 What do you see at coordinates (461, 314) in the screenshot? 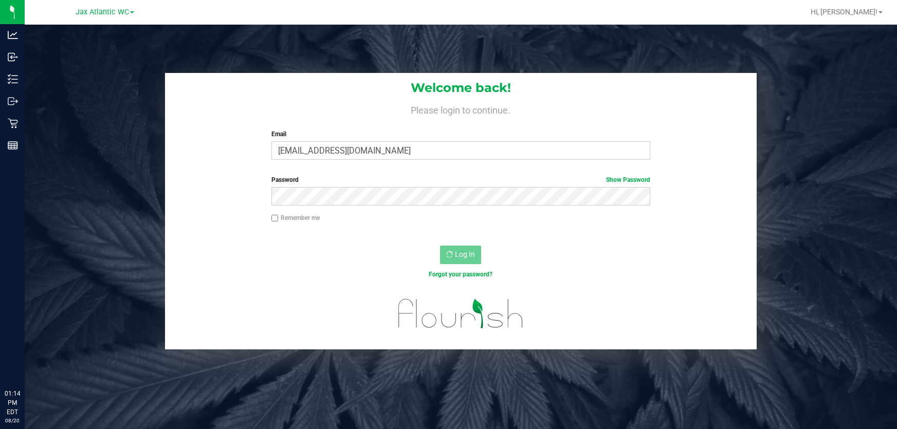
I see `img: flourish_logo.svg` at bounding box center [461, 314].